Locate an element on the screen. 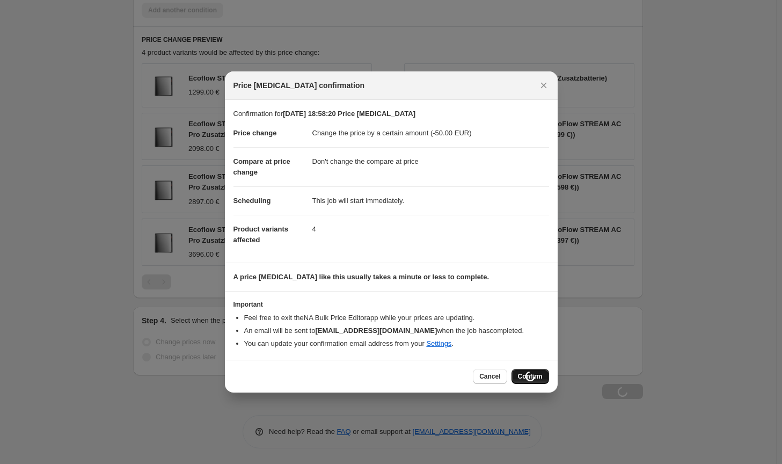  h3: Important is located at coordinates (391, 304).